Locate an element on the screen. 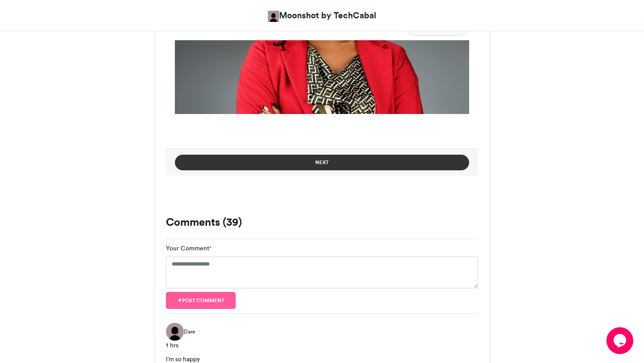 The width and height of the screenshot is (644, 363). button: Next is located at coordinates (322, 162).